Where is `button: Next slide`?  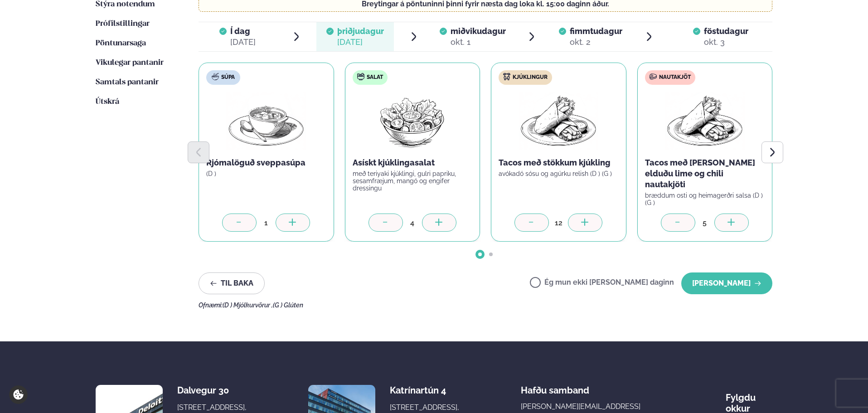 button: Next slide is located at coordinates (773, 153).